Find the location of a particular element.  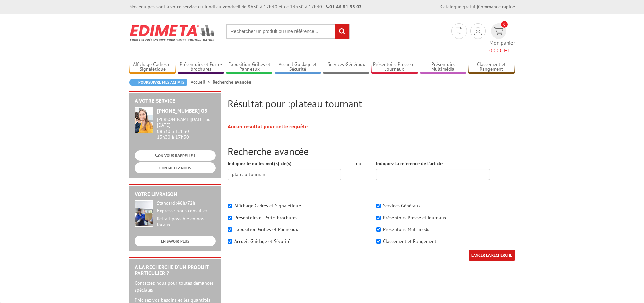

h2: Votre livraison is located at coordinates (175, 194).